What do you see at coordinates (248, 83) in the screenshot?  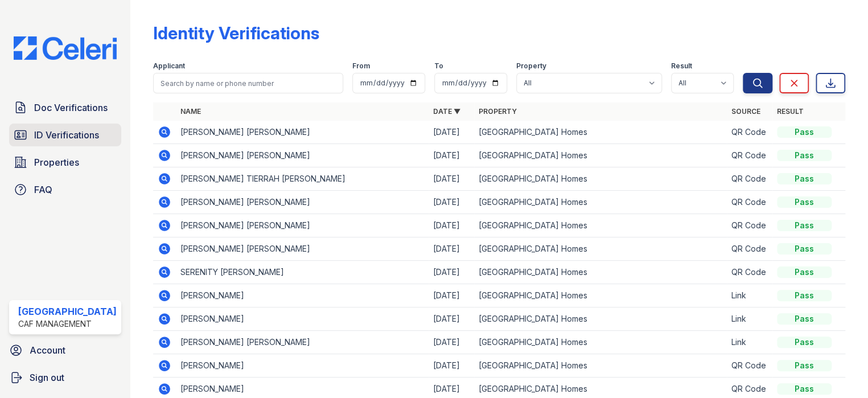 I see `input: Search by name or phone number` at bounding box center [248, 83].